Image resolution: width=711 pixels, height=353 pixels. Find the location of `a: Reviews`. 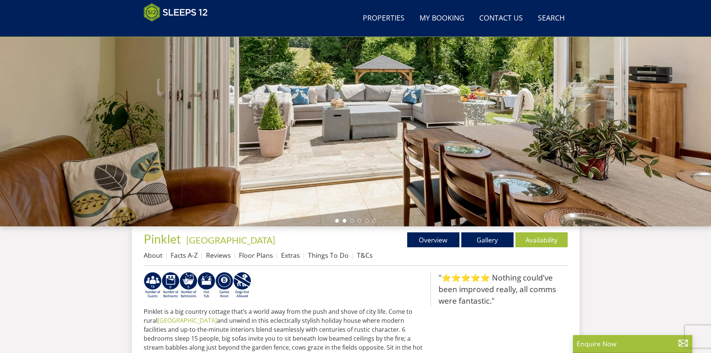

a: Reviews is located at coordinates (218, 255).